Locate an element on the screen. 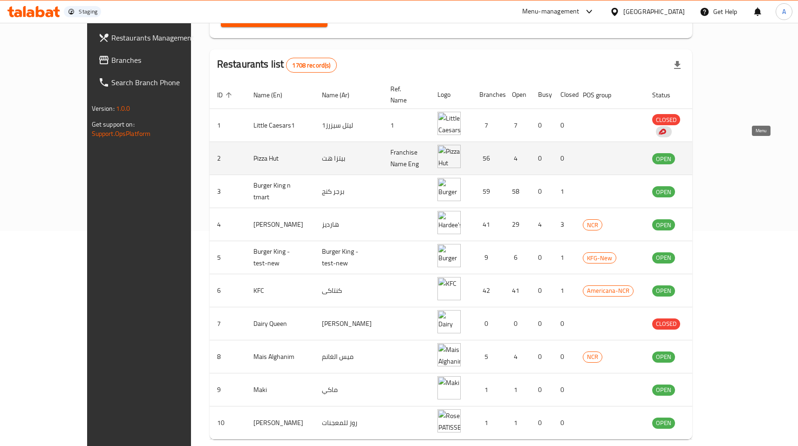 This screenshot has width=798, height=446. td: Maki is located at coordinates (280, 390).